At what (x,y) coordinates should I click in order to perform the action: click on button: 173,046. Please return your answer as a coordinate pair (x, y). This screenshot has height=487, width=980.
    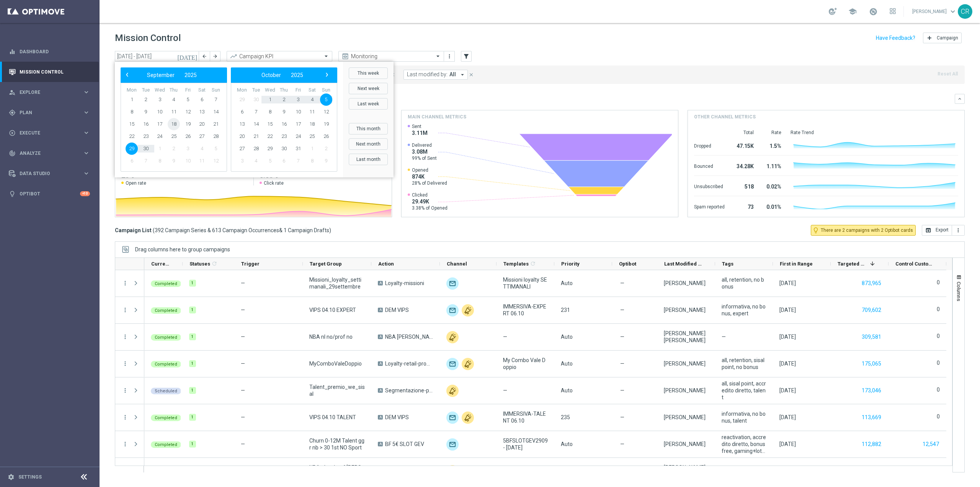
    Looking at the image, I should click on (871, 391).